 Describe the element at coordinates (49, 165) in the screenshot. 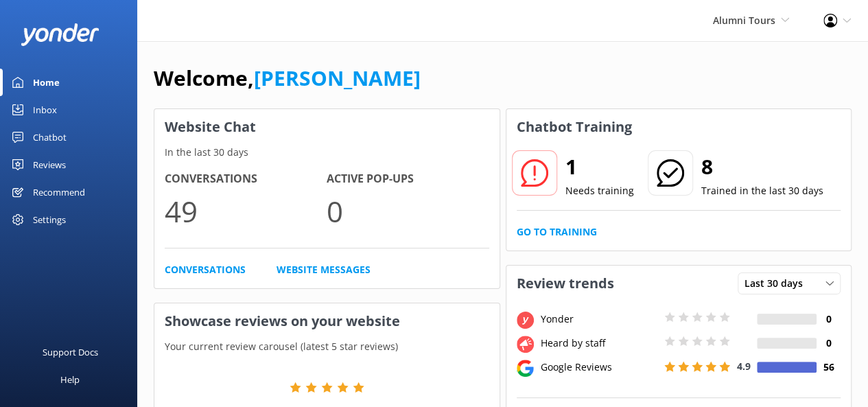

I see `div: Reviews` at that location.